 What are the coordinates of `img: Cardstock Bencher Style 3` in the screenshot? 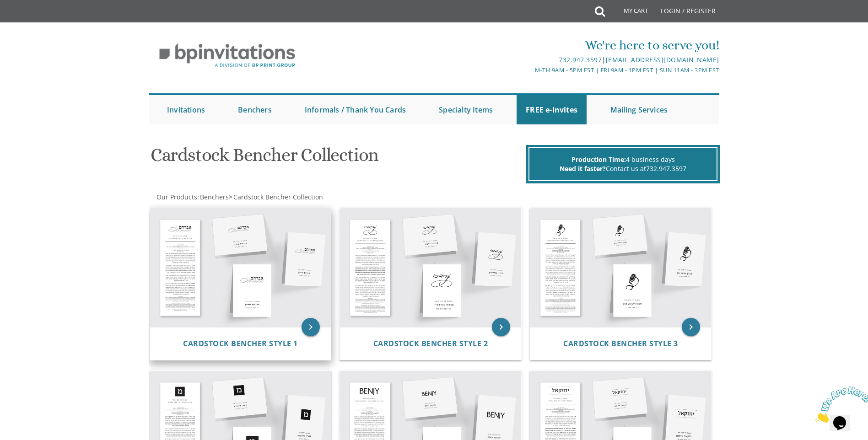 It's located at (621, 268).